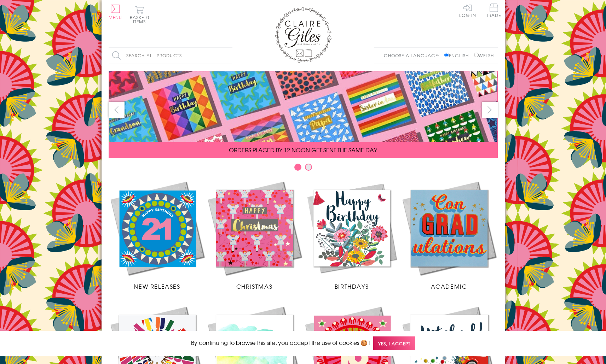 This screenshot has width=606, height=364. What do you see at coordinates (157, 235) in the screenshot?
I see `a: New Releases` at bounding box center [157, 235].